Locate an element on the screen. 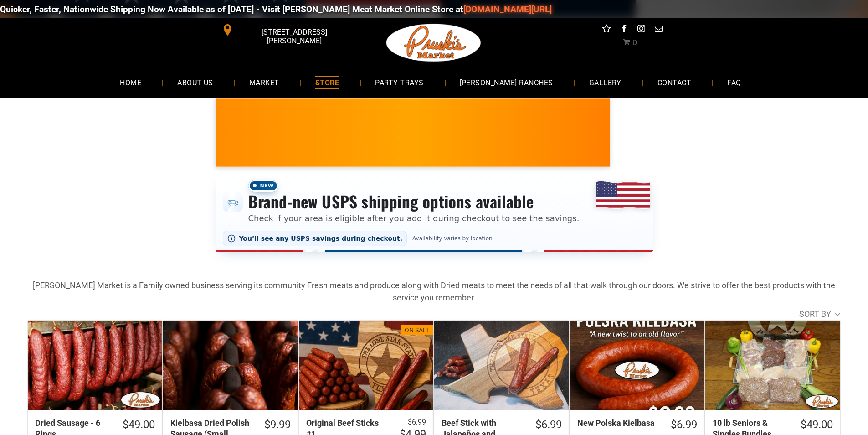  div: Shipping options announcement is located at coordinates (434, 213).